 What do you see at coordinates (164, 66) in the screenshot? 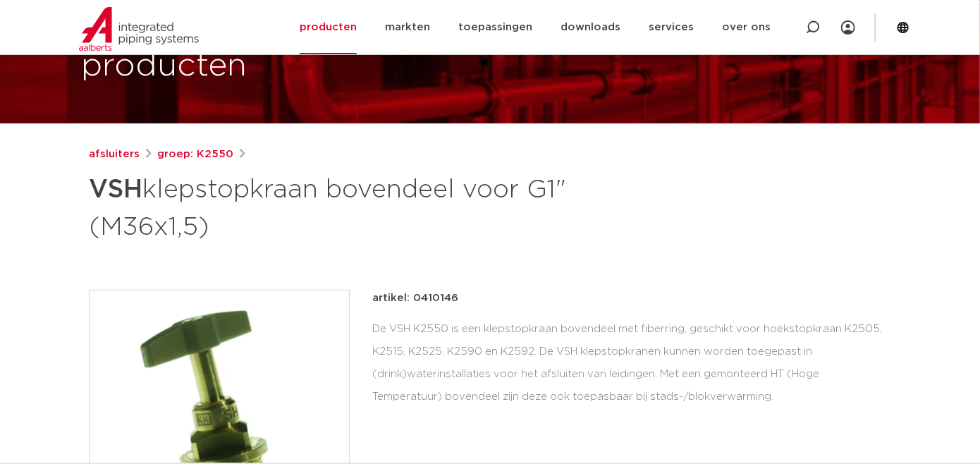
I see `h1: producten` at bounding box center [164, 66].